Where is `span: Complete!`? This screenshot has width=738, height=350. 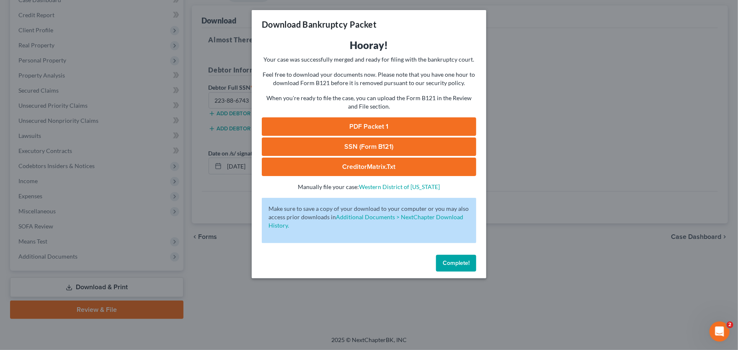
span: Complete! is located at coordinates (456, 263).